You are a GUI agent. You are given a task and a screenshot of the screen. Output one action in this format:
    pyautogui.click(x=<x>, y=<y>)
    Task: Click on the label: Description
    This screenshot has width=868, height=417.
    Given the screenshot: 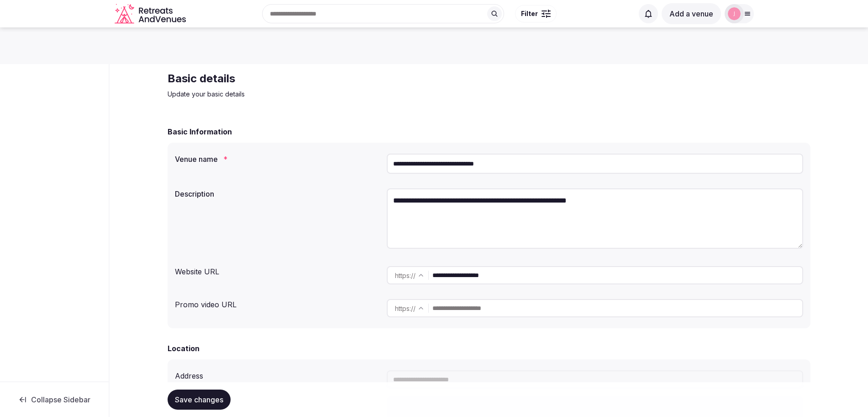 What is the action you would take?
    pyautogui.click(x=277, y=193)
    